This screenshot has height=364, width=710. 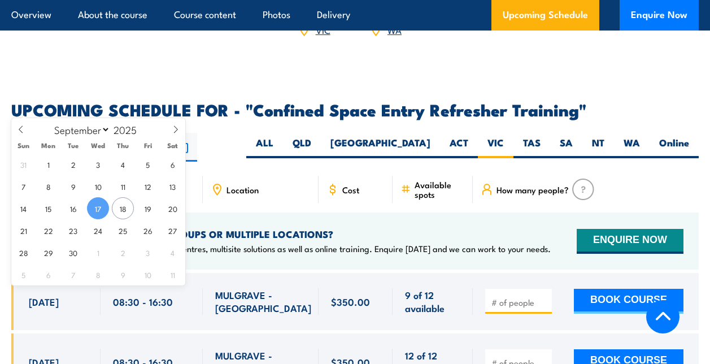 I want to click on span: August 31, 2025, so click(x=23, y=164).